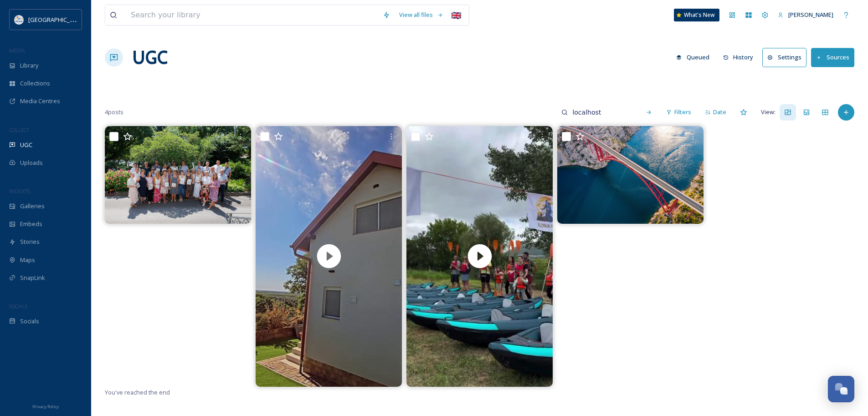  What do you see at coordinates (693, 57) in the screenshot?
I see `button: Queued` at bounding box center [693, 57].